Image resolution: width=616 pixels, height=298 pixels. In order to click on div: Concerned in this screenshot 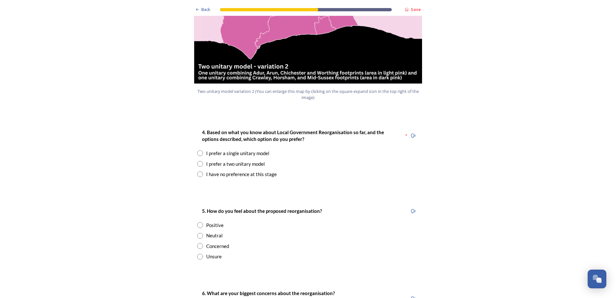, I will do `click(217, 246)`.